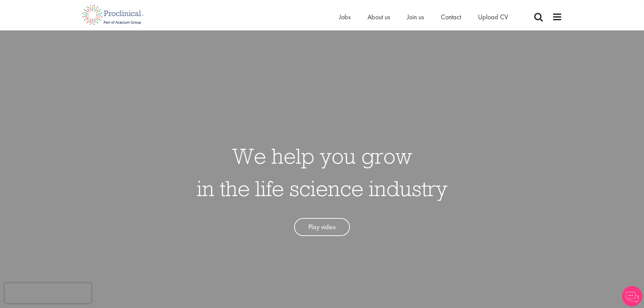 This screenshot has height=308, width=644. What do you see at coordinates (322, 227) in the screenshot?
I see `a: Play video` at bounding box center [322, 227].